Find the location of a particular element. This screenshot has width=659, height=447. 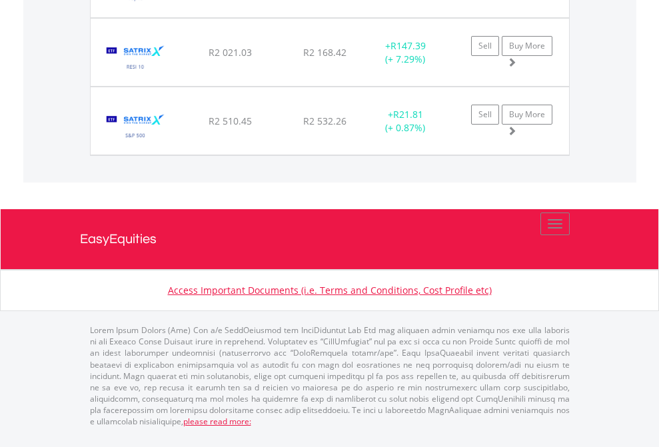

div: + (+ 0.87%) is located at coordinates (405, 121).